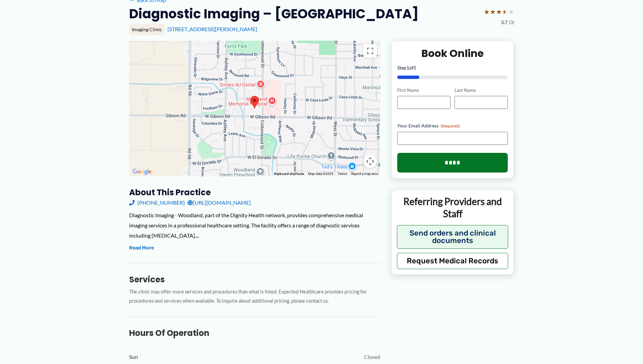 The image size is (643, 364). I want to click on label: First Name, so click(424, 90).